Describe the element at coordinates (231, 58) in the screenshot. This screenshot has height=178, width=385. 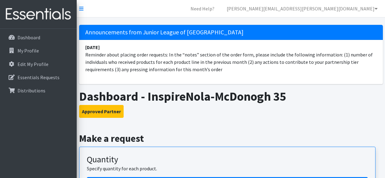
I see `li: Reminder about placing order requests: In the “notes” section of the order form, please include t...` at that location.